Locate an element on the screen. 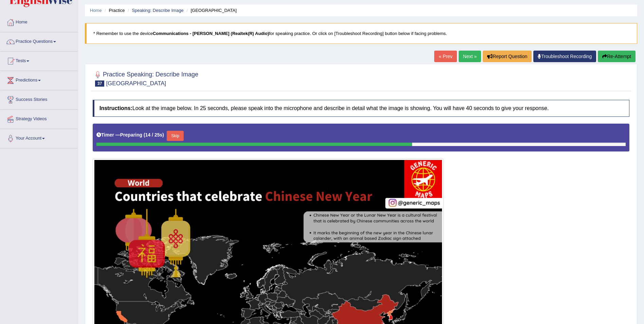 Image resolution: width=644 pixels, height=324 pixels. a: Your Account is located at coordinates (39, 138).